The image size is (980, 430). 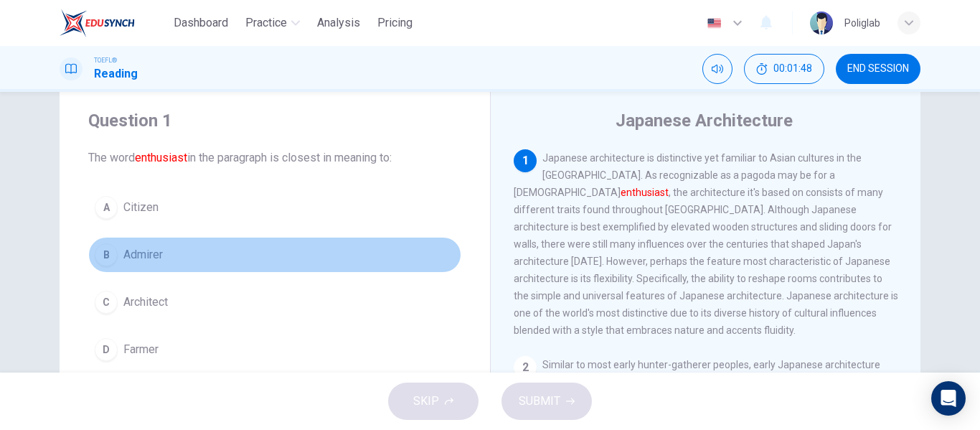 What do you see at coordinates (718, 69) in the screenshot?
I see `div: Mute` at bounding box center [718, 69].